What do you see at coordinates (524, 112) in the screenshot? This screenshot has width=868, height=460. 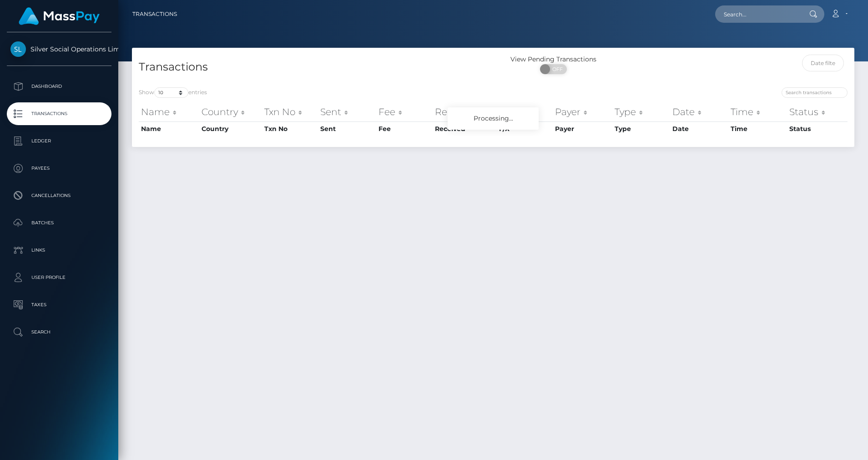 I see `th: F/X` at bounding box center [524, 112].